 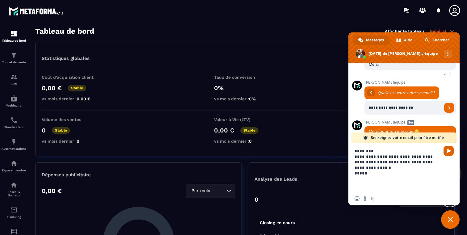 I want to click on textarea: Entrez votre message..., so click(x=398, y=167).